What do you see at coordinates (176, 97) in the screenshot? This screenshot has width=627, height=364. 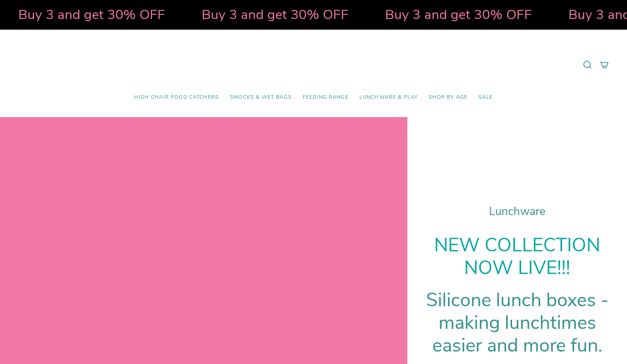 I see `div: High Chair Food Catchers` at bounding box center [176, 97].